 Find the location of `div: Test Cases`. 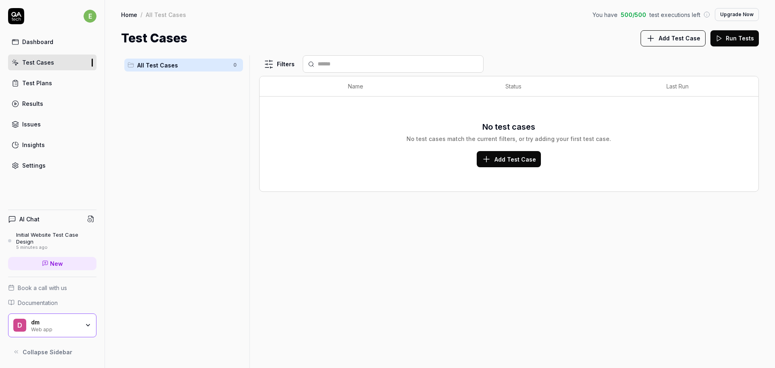

div: Test Cases is located at coordinates (38, 62).